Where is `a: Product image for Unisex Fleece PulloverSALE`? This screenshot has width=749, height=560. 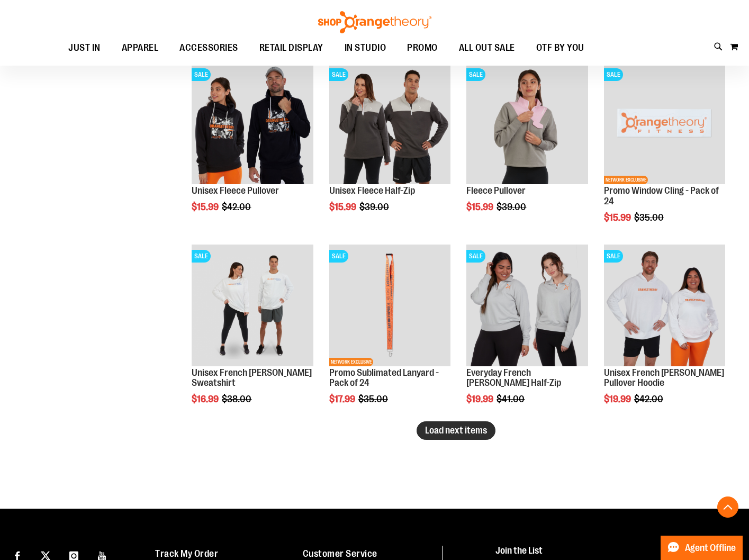 a: Product image for Unisex Fleece PulloverSALE is located at coordinates (252, 124).